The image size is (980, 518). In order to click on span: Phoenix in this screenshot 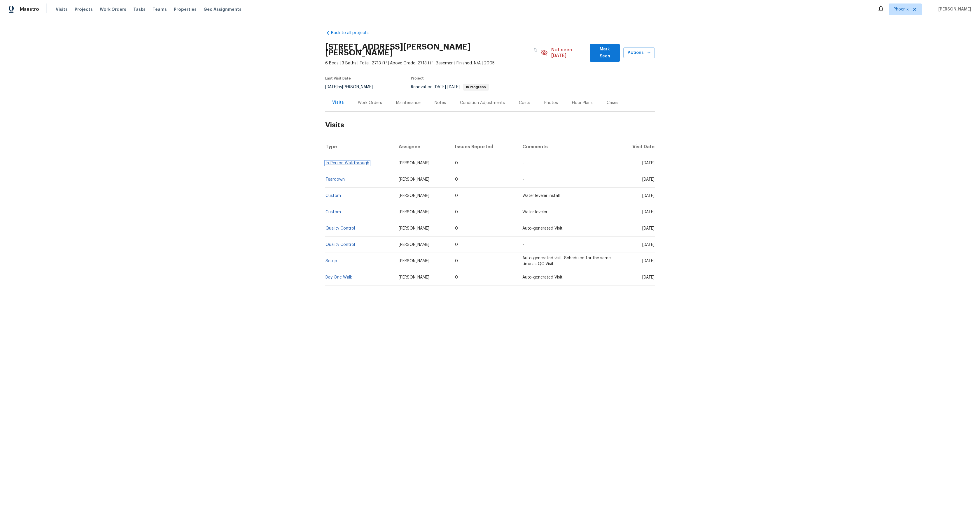, I will do `click(901, 9)`.